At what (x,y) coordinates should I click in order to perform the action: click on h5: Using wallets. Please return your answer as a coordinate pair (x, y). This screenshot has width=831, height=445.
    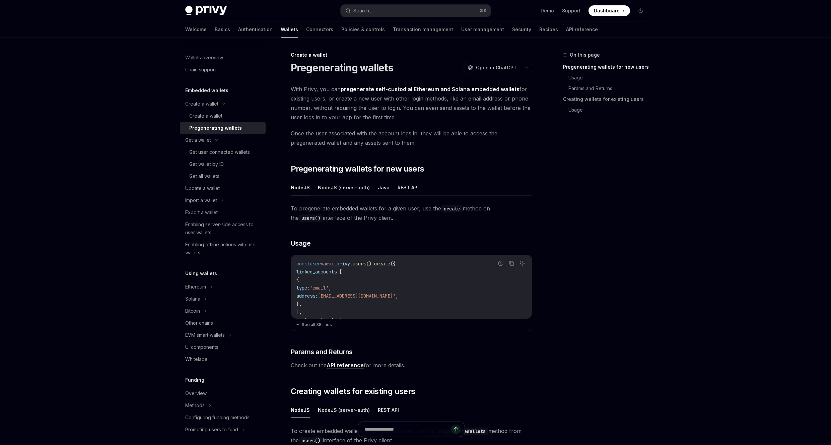
    Looking at the image, I should click on (201, 273).